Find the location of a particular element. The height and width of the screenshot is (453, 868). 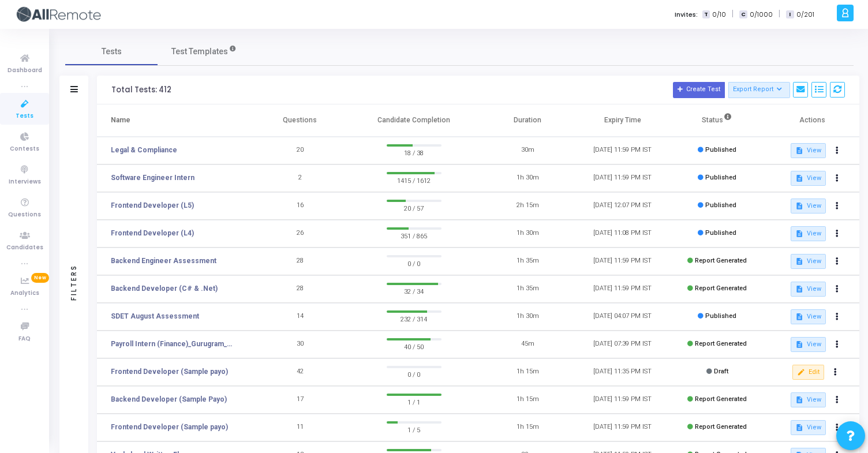

th: Actions is located at coordinates (813, 121).